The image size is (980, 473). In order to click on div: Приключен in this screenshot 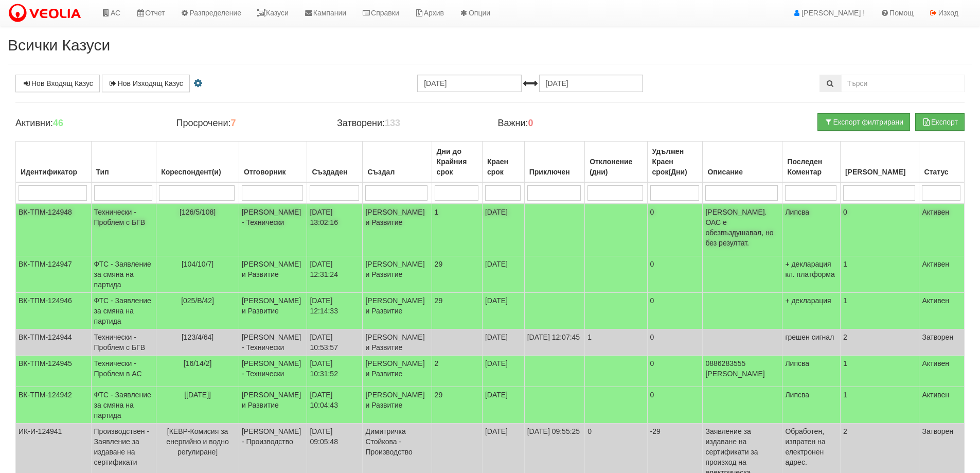, I will do `click(555, 172)`.